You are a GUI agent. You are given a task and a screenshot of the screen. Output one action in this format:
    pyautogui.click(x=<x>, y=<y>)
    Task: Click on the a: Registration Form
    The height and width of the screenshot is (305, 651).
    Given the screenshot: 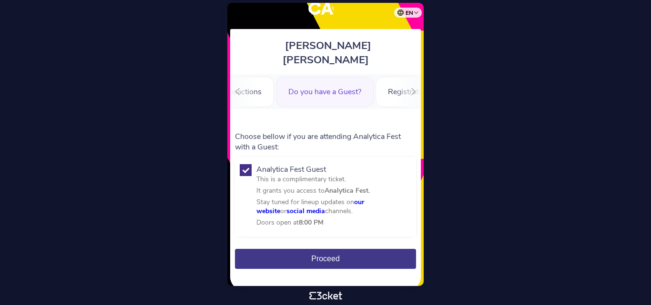 What is the action you would take?
    pyautogui.click(x=418, y=91)
    